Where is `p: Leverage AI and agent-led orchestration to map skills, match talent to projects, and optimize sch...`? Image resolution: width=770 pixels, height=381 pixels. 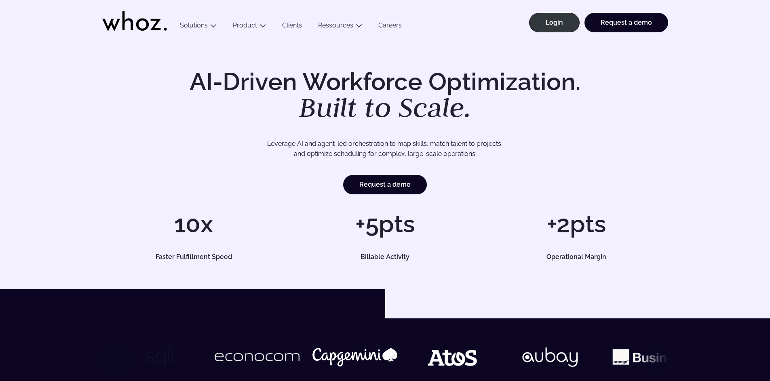 p: Leverage AI and agent-led orchestration to map skills, match talent to projects, and optimize sch... is located at coordinates (385, 149).